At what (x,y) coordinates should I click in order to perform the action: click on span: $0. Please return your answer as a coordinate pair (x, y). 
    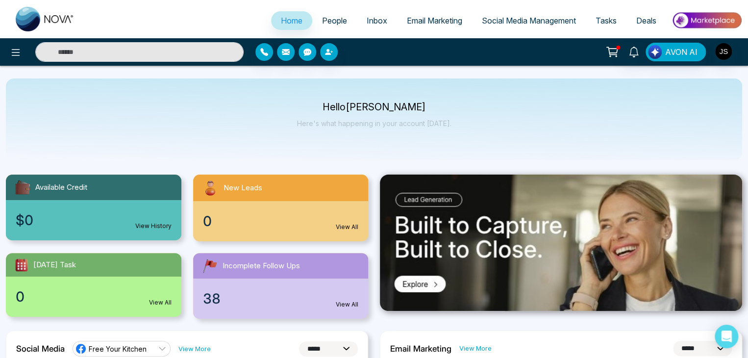
    Looking at the image, I should click on (25, 220).